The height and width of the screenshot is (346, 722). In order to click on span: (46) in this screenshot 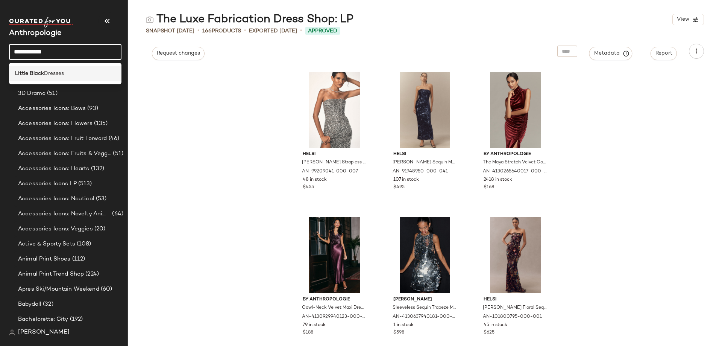, I will do `click(113, 138)`.